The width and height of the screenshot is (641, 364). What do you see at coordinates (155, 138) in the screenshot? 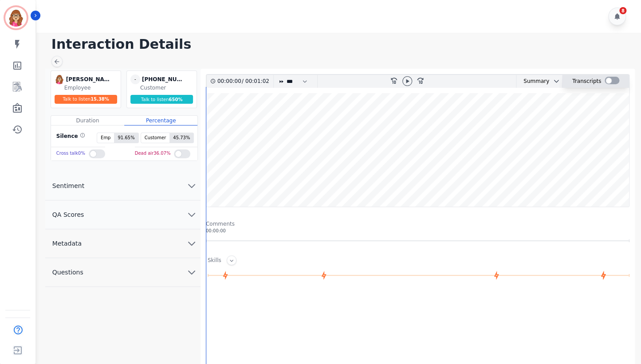
I see `span: Customer` at bounding box center [155, 138].